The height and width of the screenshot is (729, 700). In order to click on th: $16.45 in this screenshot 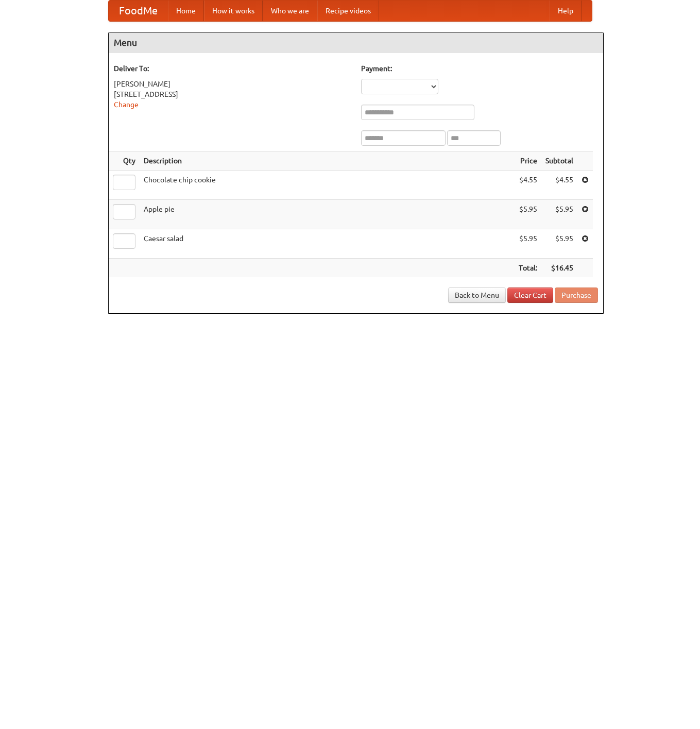, I will do `click(559, 268)`.